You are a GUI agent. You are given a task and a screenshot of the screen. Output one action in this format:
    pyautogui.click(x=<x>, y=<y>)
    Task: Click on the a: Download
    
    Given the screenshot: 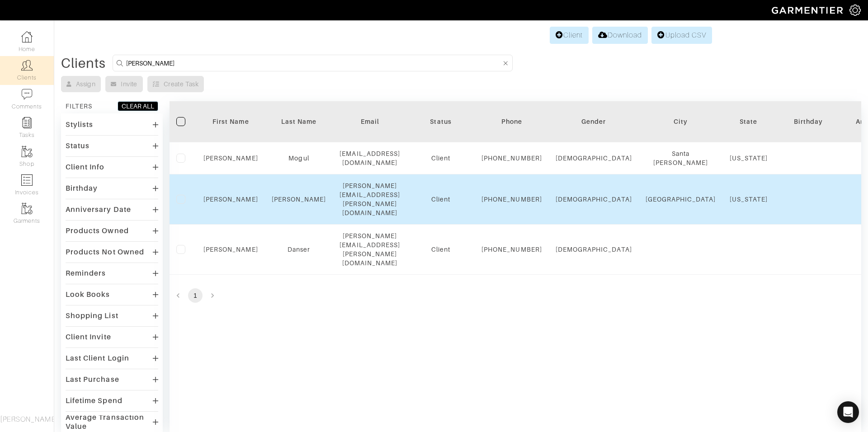 What is the action you would take?
    pyautogui.click(x=620, y=35)
    